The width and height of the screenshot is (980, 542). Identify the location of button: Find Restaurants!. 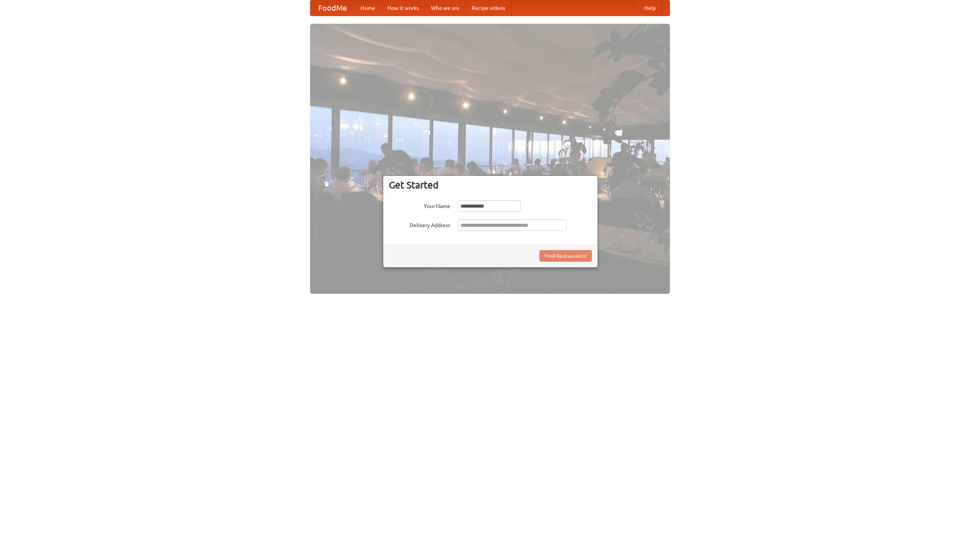
(566, 256).